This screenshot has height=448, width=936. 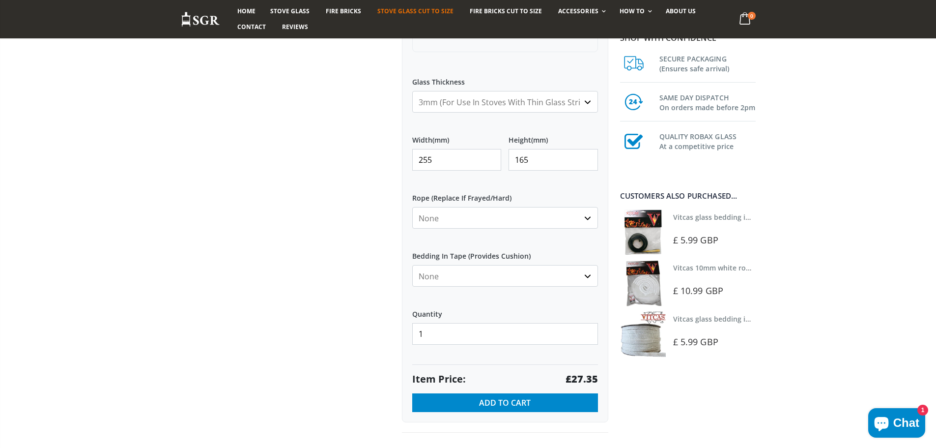 I want to click on span: 0, so click(x=752, y=16).